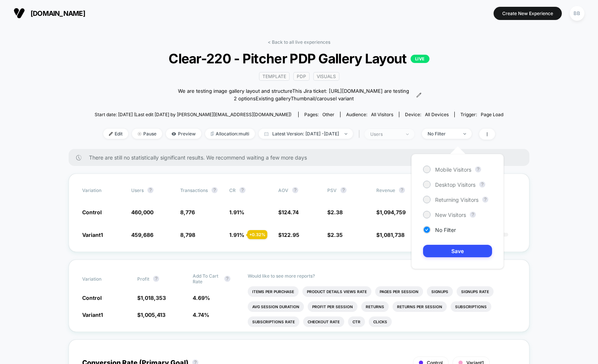 The height and width of the screenshot is (364, 598). Describe the element at coordinates (207, 279) in the screenshot. I see `span: Add To Cart Rate` at that location.